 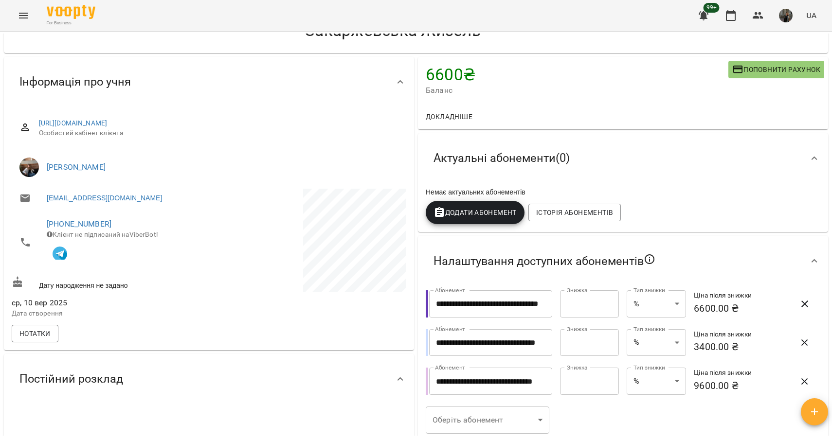 I want to click on button: Поповнити рахунок, so click(x=776, y=70).